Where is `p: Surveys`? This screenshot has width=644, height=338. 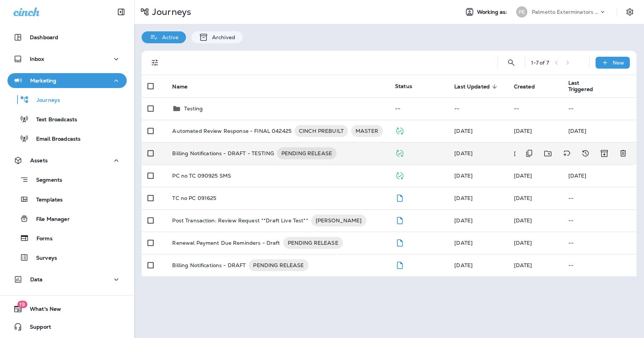
p: Surveys is located at coordinates (43, 258).